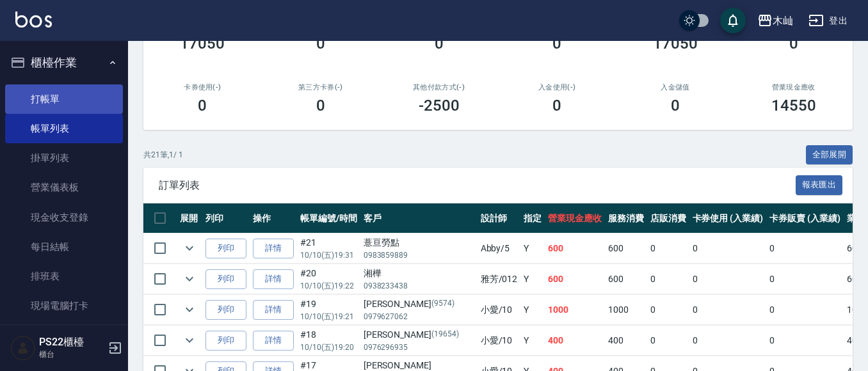 The width and height of the screenshot is (868, 371). What do you see at coordinates (64, 305) in the screenshot?
I see `a: 現場電腦打卡` at bounding box center [64, 305].